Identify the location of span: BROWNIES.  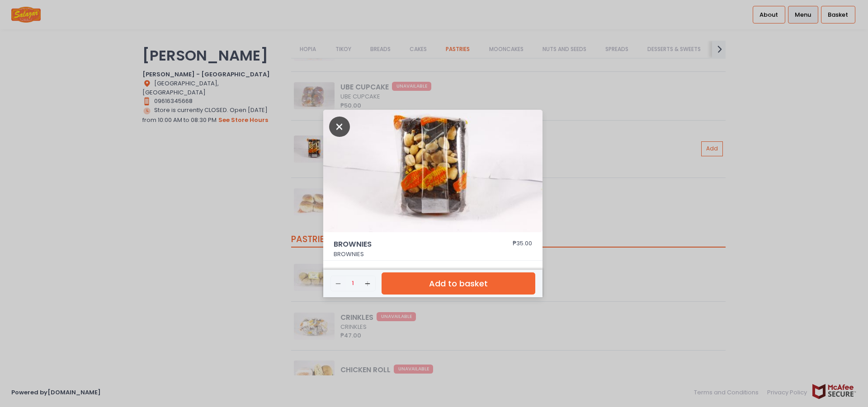
(409, 244).